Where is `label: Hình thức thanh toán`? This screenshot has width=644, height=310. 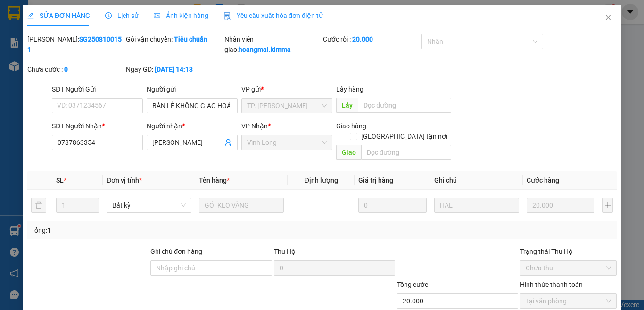 label: Hình thức thanh toán is located at coordinates (551, 285).